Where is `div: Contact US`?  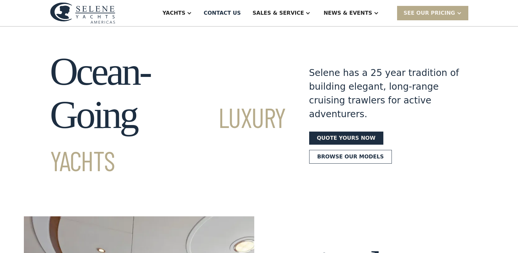 div: Contact US is located at coordinates (222, 13).